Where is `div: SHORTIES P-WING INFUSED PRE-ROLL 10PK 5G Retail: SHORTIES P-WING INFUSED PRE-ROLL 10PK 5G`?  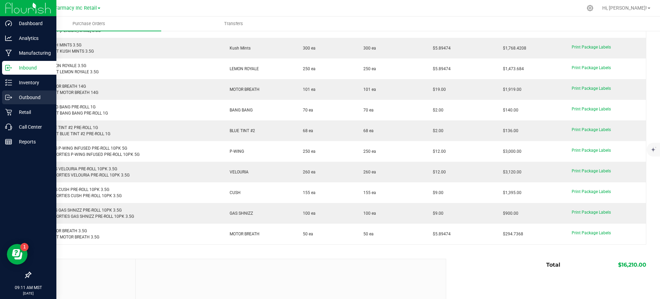
div: SHORTIES P-WING INFUSED PRE-ROLL 10PK 5G Retail: SHORTIES P-WING INFUSED PRE-ROLL 10PK 5G is located at coordinates (126, 151).